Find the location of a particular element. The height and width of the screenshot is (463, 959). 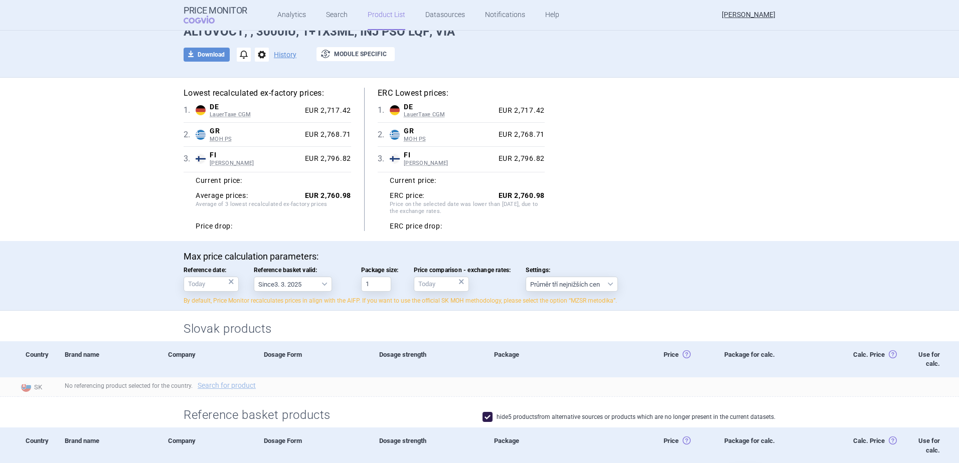

strong: ERC price drop: is located at coordinates (416, 227).